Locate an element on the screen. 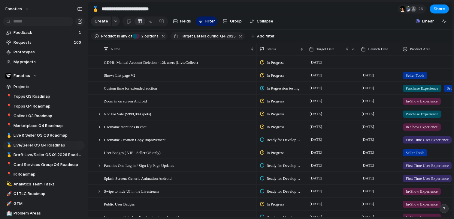 This screenshot has width=454, height=219. span: Live/Seller OS Q4 Roadmap is located at coordinates (48, 146).